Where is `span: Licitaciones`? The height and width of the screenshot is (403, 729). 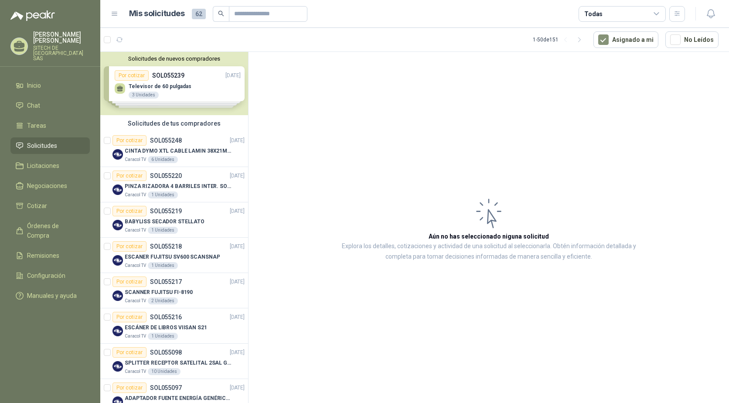
span: Licitaciones is located at coordinates (43, 166).